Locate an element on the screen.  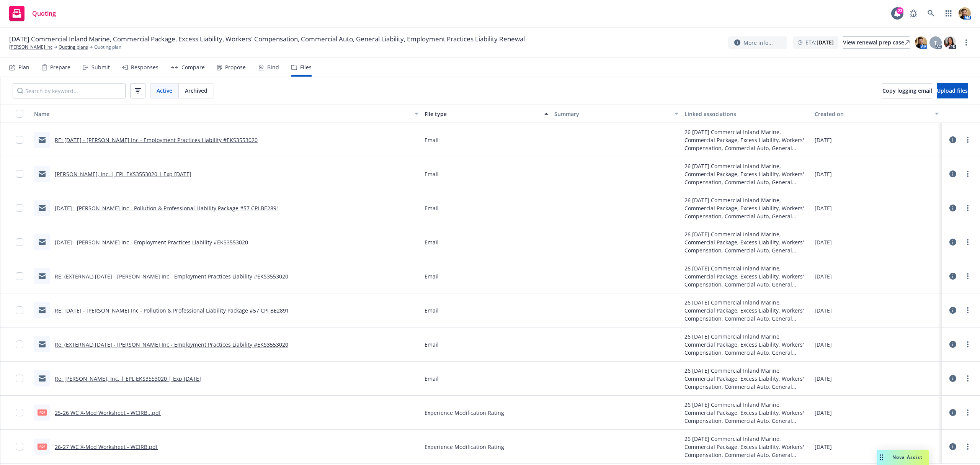
div: Summary is located at coordinates (612, 114).